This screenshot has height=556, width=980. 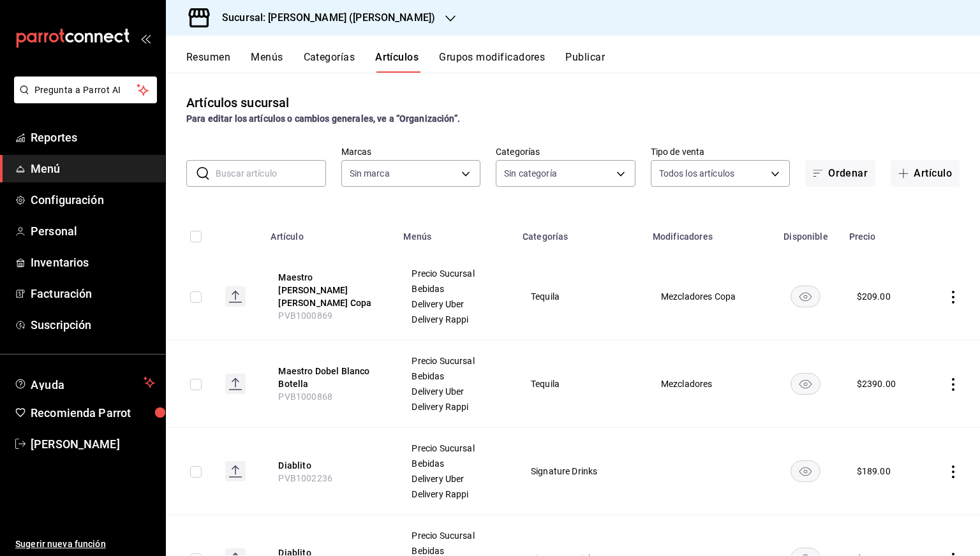 What do you see at coordinates (92, 169) in the screenshot?
I see `span: Menú` at bounding box center [92, 169].